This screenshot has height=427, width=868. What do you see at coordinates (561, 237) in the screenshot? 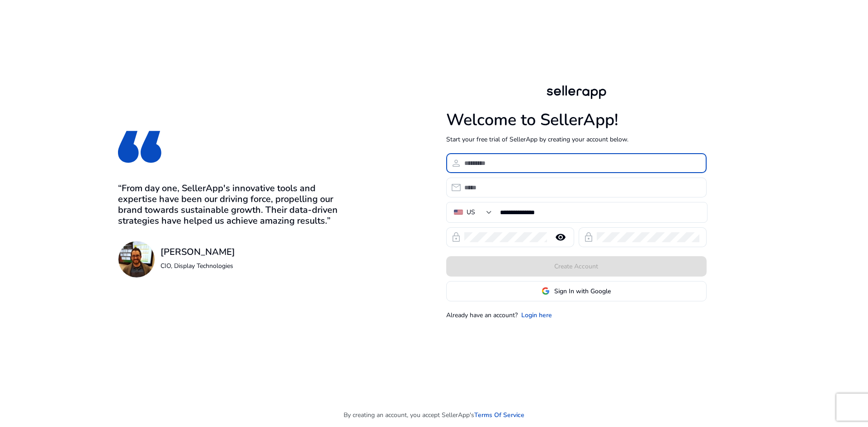
I see `mat-icon: remove_red_eye` at bounding box center [561, 237].